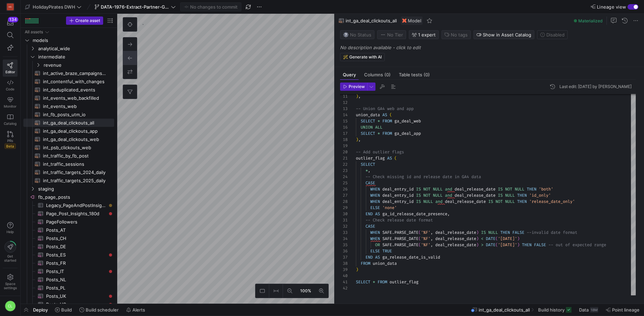 Image resolution: width=644 pixels, height=316 pixels. I want to click on span: SAFE, so click(387, 245).